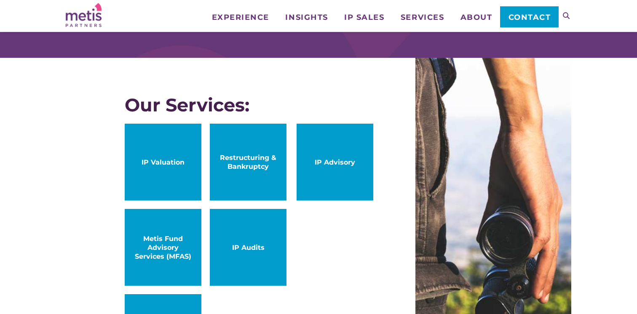 The image size is (637, 314). Describe the element at coordinates (477, 17) in the screenshot. I see `span: About` at that location.